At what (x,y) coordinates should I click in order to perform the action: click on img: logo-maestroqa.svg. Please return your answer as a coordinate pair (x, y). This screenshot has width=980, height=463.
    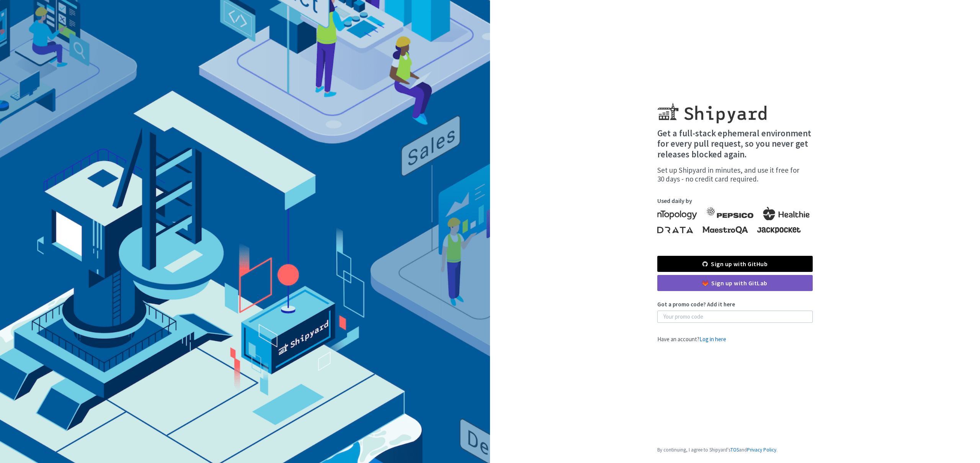
    Looking at the image, I should click on (725, 230).